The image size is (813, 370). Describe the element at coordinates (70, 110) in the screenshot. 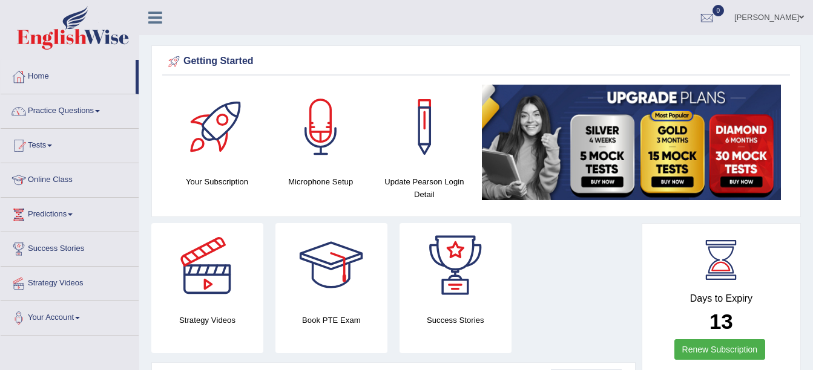

I see `a: Practice Questions` at that location.